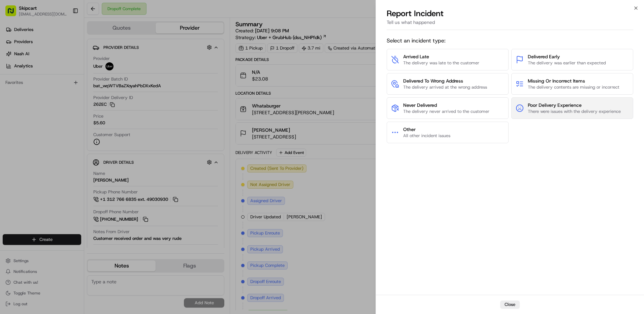 The height and width of the screenshot is (314, 644). I want to click on button: Delivered EarlyThe delivery was earlier than expected, so click(572, 60).